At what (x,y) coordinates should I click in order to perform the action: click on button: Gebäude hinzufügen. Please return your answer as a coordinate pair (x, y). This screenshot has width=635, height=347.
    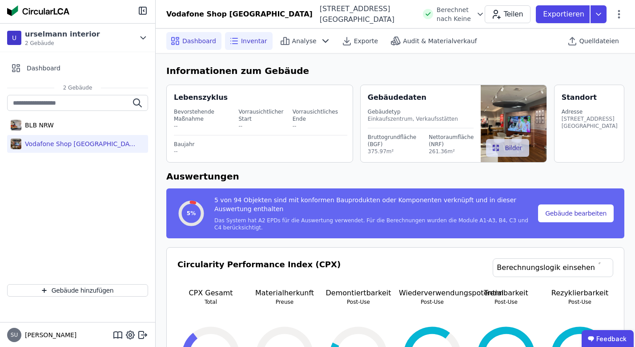
    Looking at the image, I should click on (77, 290).